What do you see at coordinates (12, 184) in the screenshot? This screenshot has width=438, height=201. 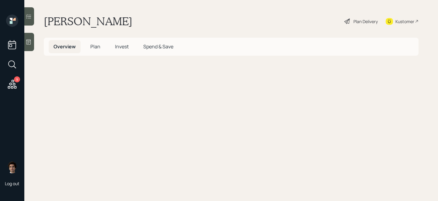 I see `div: Log out` at bounding box center [12, 184].